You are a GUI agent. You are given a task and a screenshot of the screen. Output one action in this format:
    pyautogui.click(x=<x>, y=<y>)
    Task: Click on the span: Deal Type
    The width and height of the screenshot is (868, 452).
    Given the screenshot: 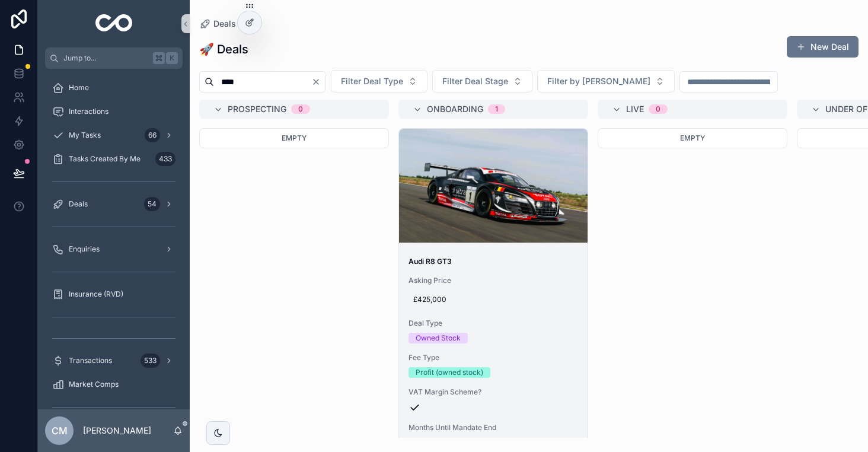 What is the action you would take?
    pyautogui.click(x=494, y=324)
    